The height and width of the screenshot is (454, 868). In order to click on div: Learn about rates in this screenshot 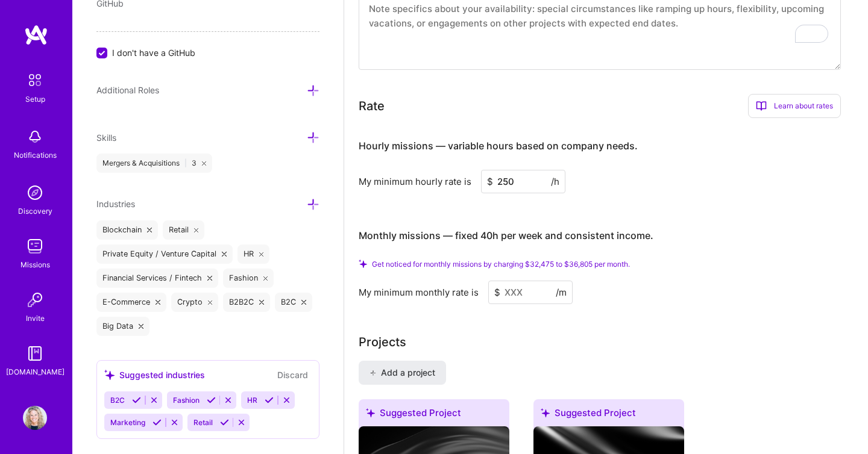, I will do `click(794, 106)`.